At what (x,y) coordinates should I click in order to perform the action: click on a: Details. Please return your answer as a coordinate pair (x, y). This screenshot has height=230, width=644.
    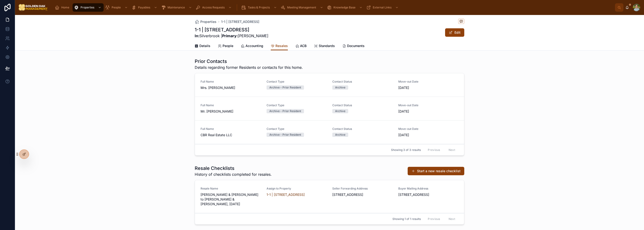
    Looking at the image, I should click on (202, 47).